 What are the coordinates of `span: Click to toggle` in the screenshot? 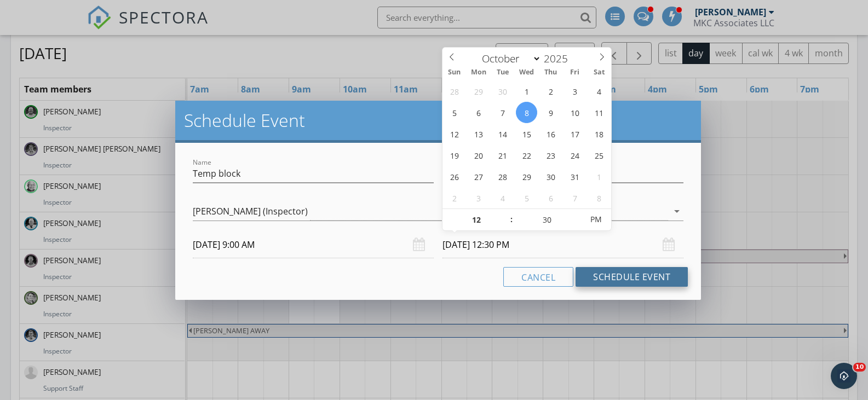 It's located at (595, 219).